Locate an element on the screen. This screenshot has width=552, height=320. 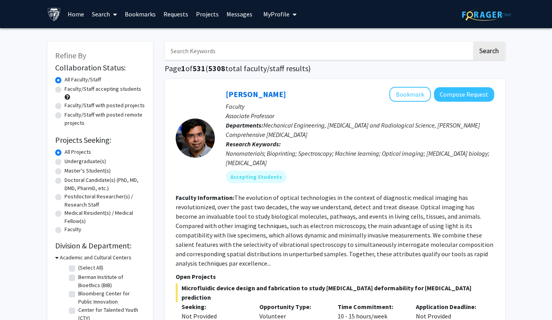
label: Medical Resident(s) / Medical Fellow(s) is located at coordinates (105, 217).